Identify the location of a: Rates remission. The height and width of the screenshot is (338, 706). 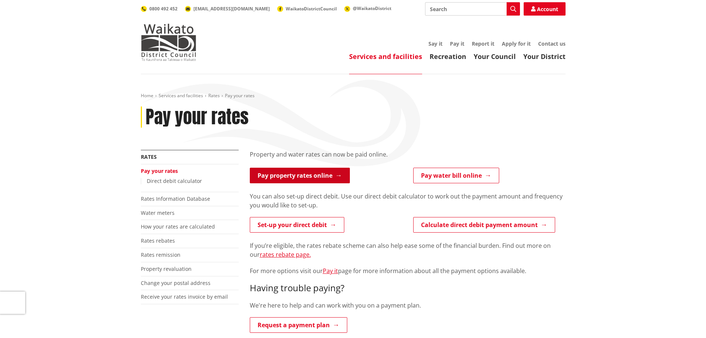
(160, 254).